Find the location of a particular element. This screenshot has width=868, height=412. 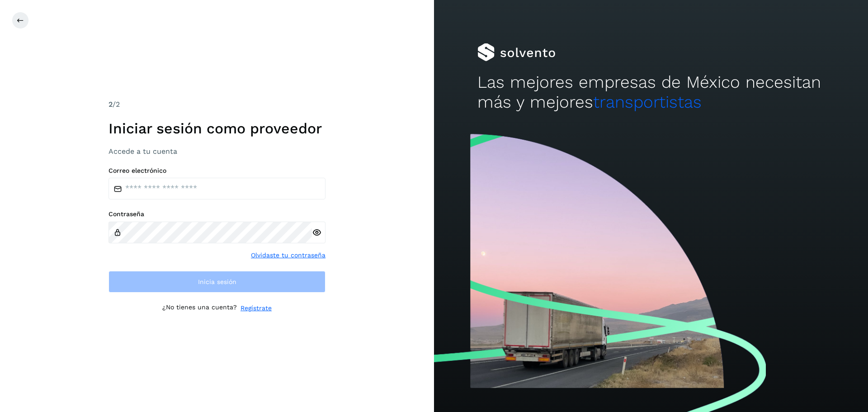

h3: Accede a tu cuenta is located at coordinates (217, 151).